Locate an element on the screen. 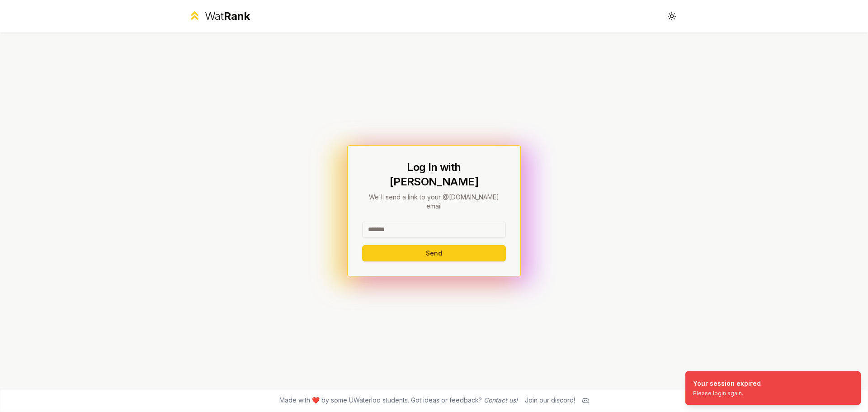  span: Rank is located at coordinates (237, 15).